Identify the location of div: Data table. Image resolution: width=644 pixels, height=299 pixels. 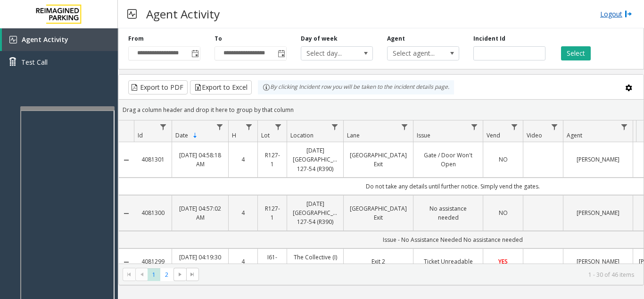
(382, 192).